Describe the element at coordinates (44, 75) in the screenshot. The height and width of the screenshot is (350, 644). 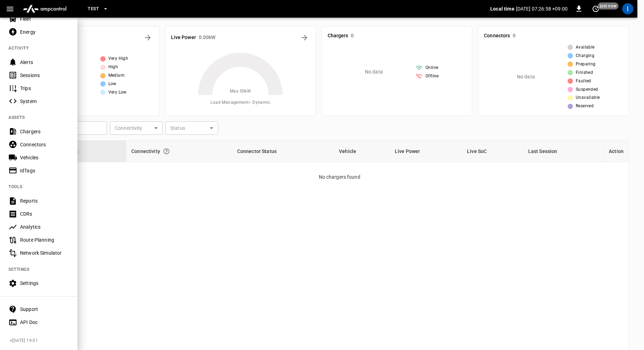
I see `div: Sessions` at that location.